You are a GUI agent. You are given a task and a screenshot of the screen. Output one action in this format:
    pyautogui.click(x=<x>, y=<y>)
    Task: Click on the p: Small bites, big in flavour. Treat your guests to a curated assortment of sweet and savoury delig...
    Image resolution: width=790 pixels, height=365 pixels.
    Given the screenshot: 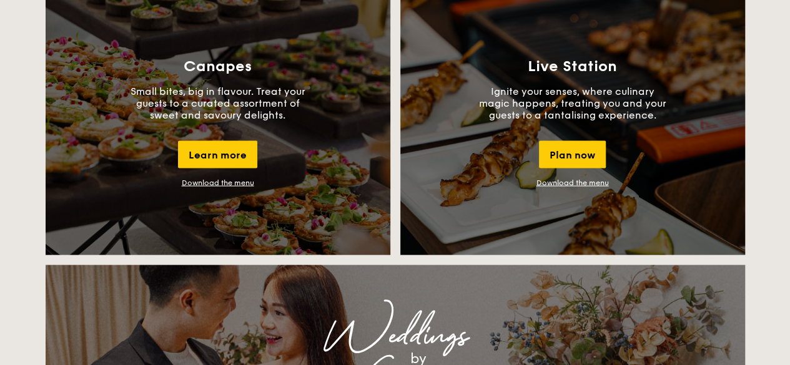 What is the action you would take?
    pyautogui.click(x=218, y=102)
    